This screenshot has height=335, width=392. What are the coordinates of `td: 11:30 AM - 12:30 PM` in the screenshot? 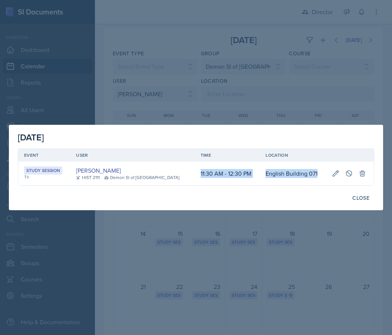 It's located at (228, 173).